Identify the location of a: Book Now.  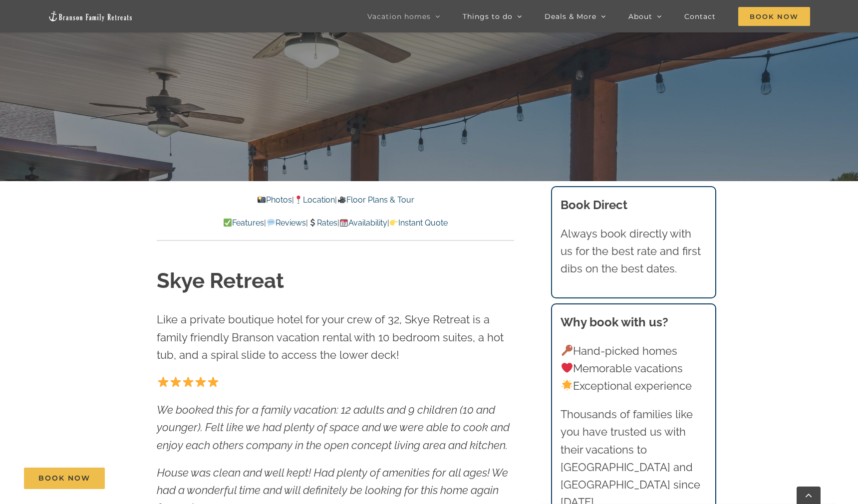
(65, 478).